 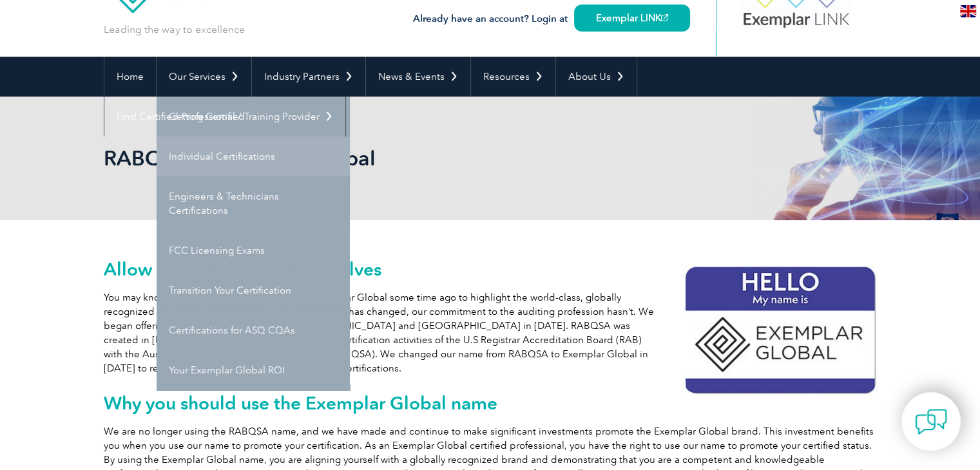 I want to click on a: Transition Your Certification, so click(x=253, y=291).